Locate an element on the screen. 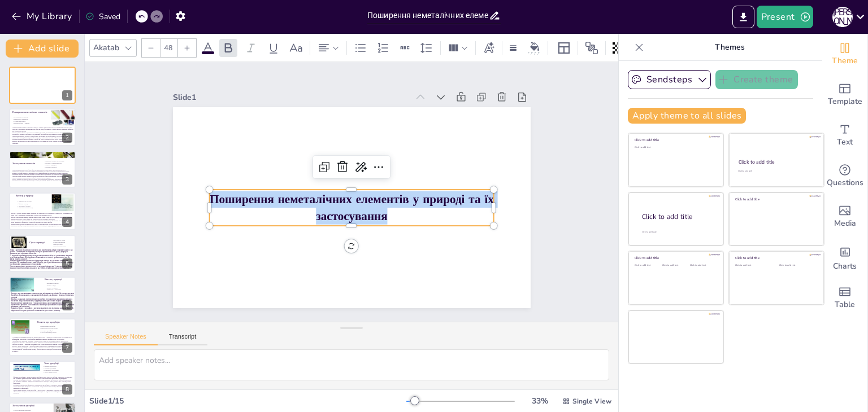 The image size is (868, 412). p: Кисень є життєво важливим елементом для всіх живих організмів. Без кисню життя на Землі було б не... is located at coordinates (42, 296).